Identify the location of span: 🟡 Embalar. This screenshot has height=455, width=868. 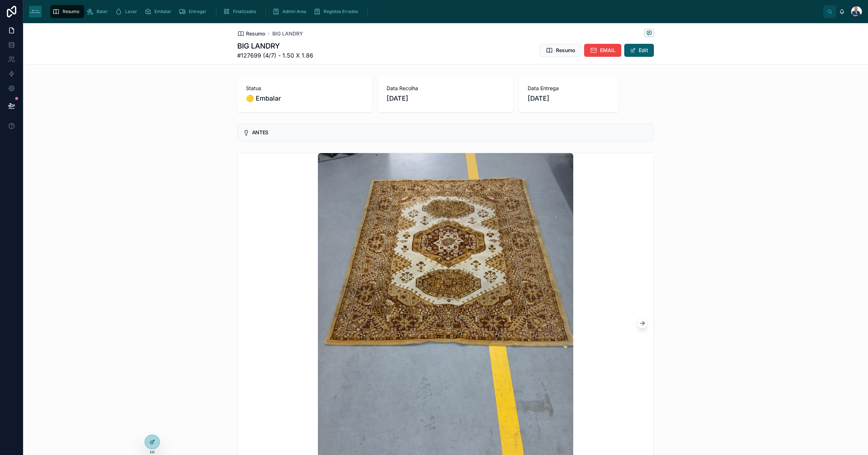
(305, 99).